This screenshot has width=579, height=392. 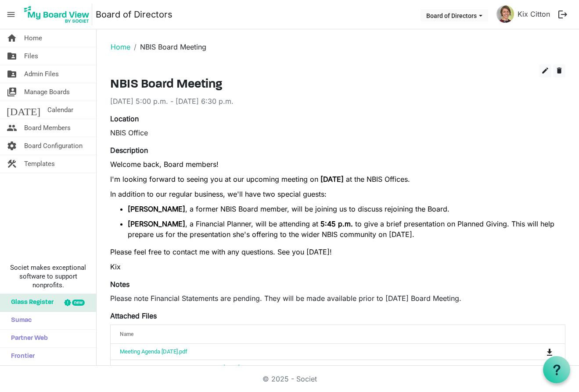 What do you see at coordinates (134, 14) in the screenshot?
I see `a: Board of Directors` at bounding box center [134, 14].